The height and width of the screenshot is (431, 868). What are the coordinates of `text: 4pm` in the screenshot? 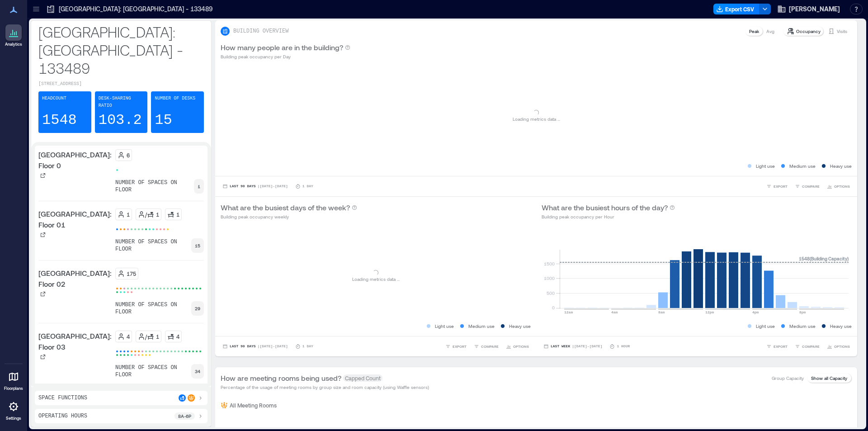 It's located at (756, 312).